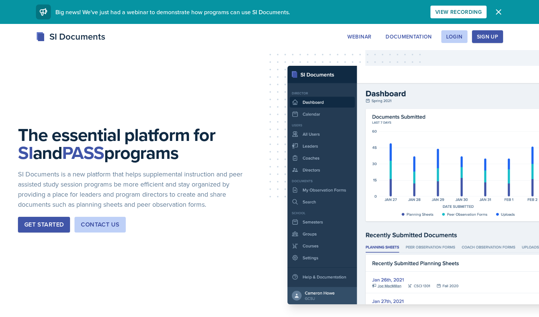 The width and height of the screenshot is (539, 317). What do you see at coordinates (459, 12) in the screenshot?
I see `button: View Recording` at bounding box center [459, 12].